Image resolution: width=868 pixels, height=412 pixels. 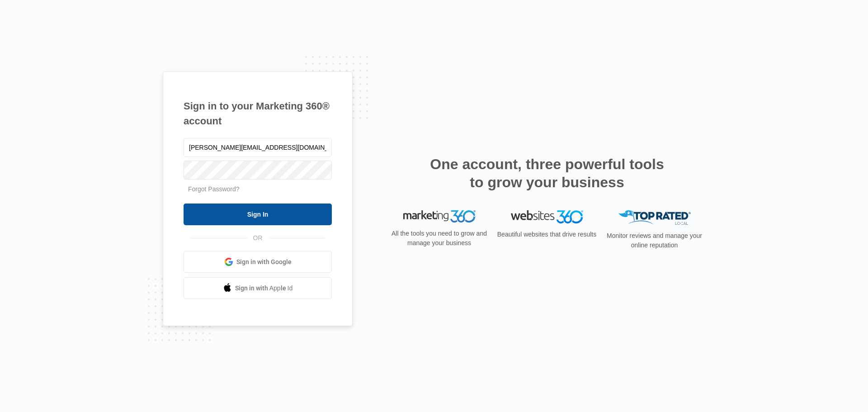 What do you see at coordinates (258, 238) in the screenshot?
I see `span: OR` at bounding box center [258, 238].